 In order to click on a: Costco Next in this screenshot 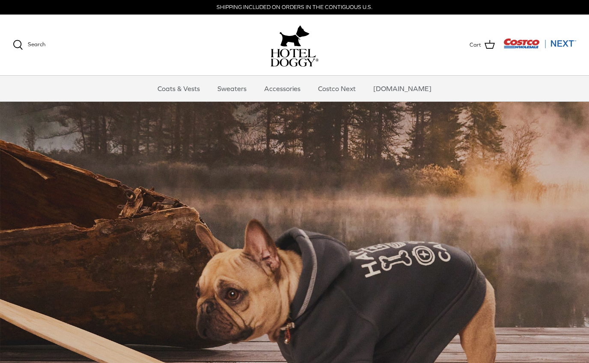, I will do `click(337, 89)`.